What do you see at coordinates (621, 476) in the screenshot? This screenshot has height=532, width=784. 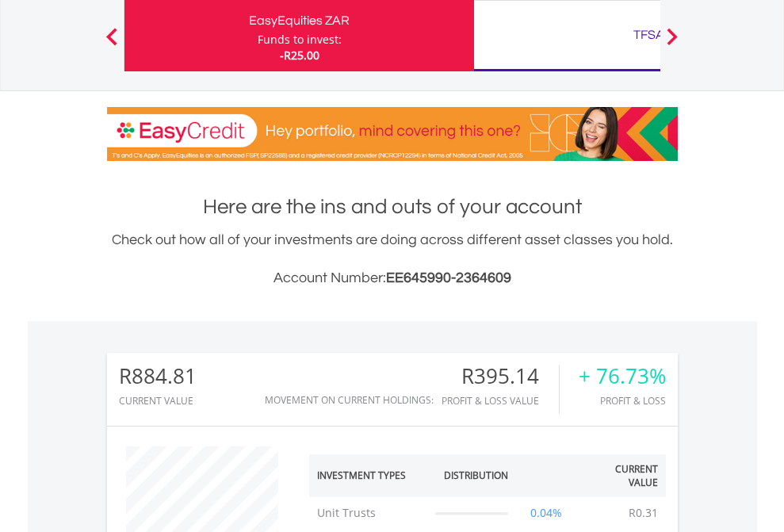 I see `th: Current Value` at bounding box center [621, 476].